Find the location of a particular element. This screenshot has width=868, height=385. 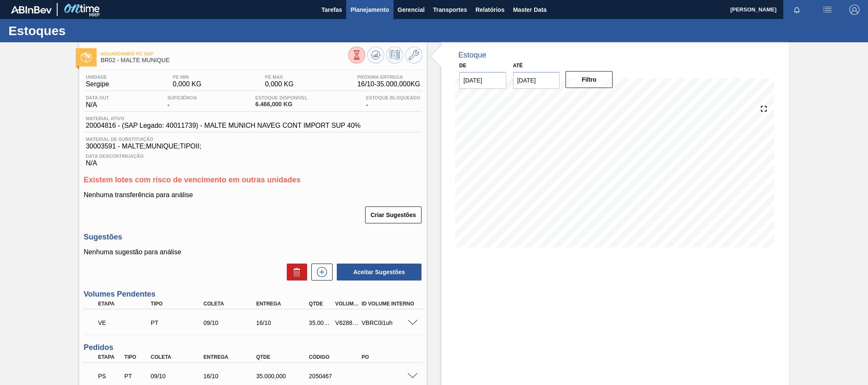

button: Atualizar Gráfico is located at coordinates (375, 55).